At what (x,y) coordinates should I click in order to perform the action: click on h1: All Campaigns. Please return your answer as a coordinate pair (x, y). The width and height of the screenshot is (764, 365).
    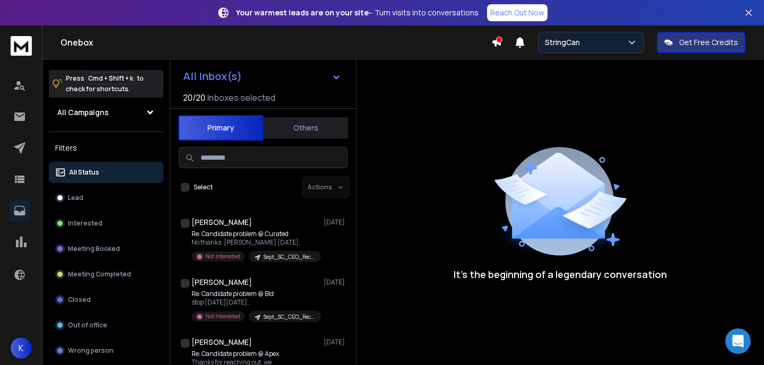
    Looking at the image, I should click on (83, 113).